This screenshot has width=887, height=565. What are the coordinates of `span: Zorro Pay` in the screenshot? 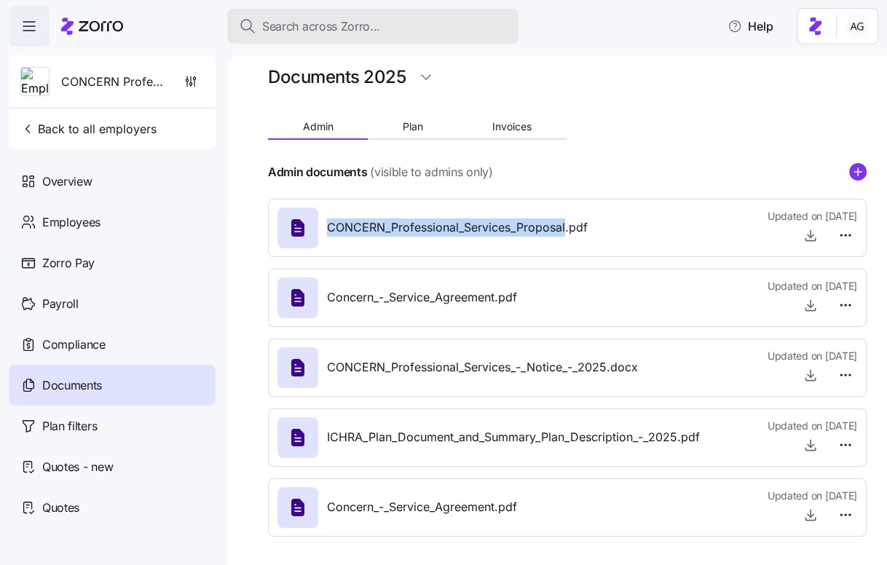 It's located at (68, 263).